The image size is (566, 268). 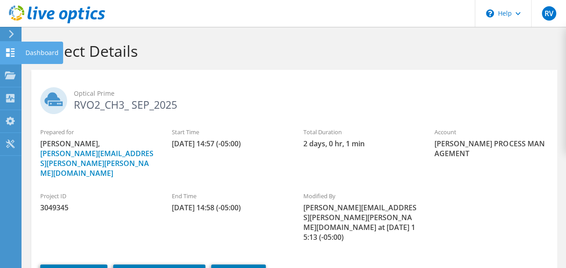 What do you see at coordinates (229, 132) in the screenshot?
I see `label: Start Time` at bounding box center [229, 132].